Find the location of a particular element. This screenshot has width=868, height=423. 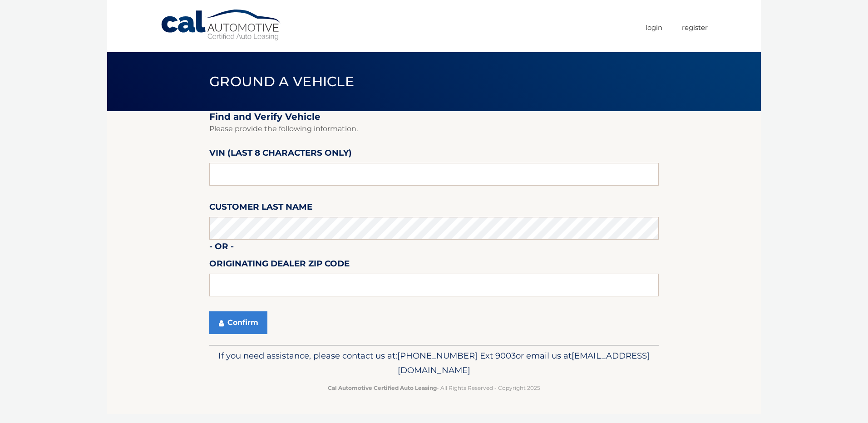

a: Login is located at coordinates (653, 27).